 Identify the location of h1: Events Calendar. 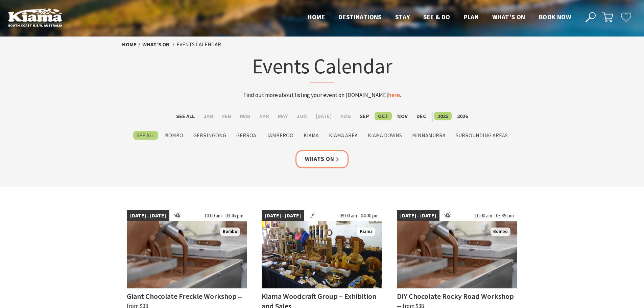
(322, 67).